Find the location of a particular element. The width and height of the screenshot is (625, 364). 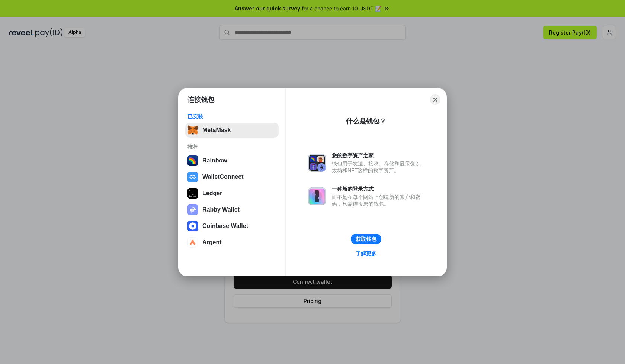

button: Argent is located at coordinates (232, 243).